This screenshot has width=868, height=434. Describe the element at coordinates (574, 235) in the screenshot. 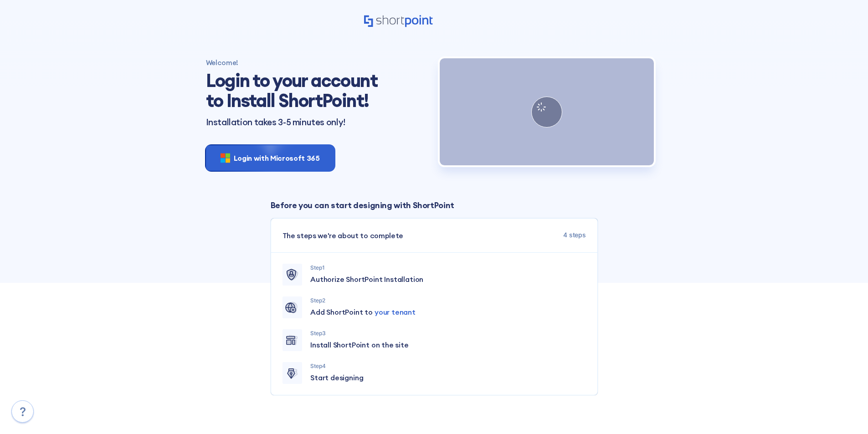

I see `span: 4 steps` at that location.